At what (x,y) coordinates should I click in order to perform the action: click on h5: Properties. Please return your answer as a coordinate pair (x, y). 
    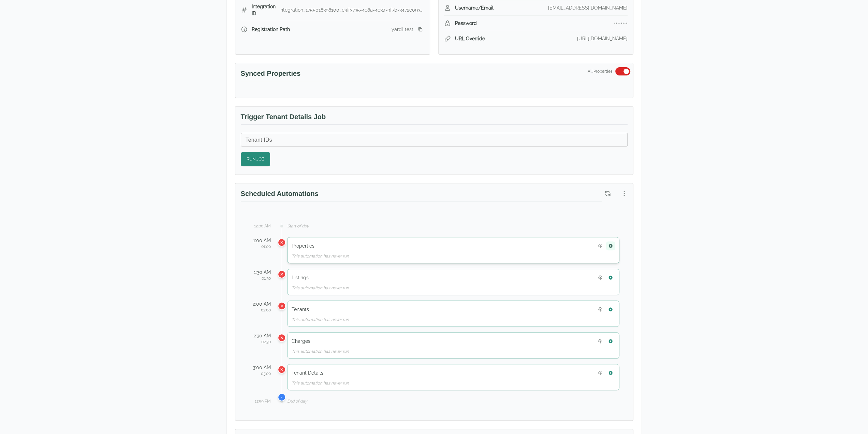
    Looking at the image, I should click on (311, 233).